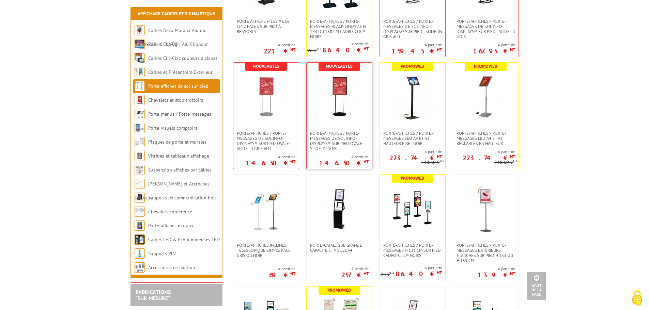 This screenshot has height=310, width=649. I want to click on a: Chevalets et stop trottoirs, so click(175, 100).